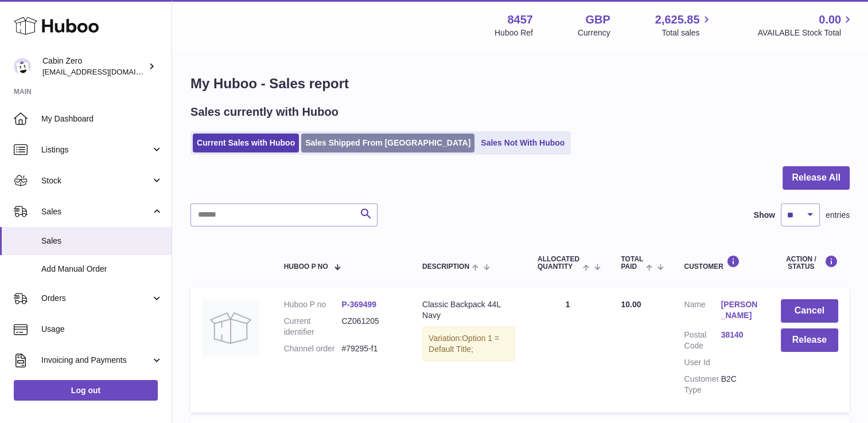 The width and height of the screenshot is (868, 423). What do you see at coordinates (805, 25) in the screenshot?
I see `a: 0.00 AVAILABLE Stock Total` at bounding box center [805, 25].